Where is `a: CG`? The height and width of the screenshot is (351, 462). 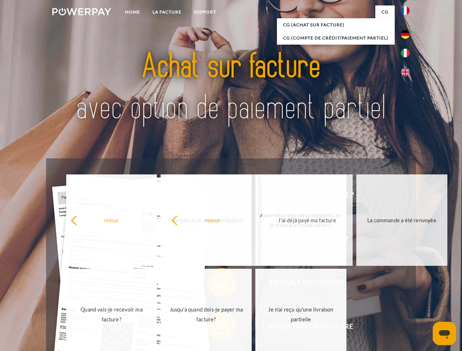 a: CG is located at coordinates (385, 12).